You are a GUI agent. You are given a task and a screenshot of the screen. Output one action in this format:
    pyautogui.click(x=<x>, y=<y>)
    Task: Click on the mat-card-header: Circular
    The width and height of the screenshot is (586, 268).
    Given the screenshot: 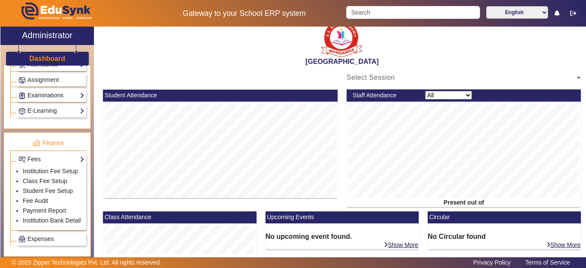 What is the action you would take?
    pyautogui.click(x=504, y=217)
    